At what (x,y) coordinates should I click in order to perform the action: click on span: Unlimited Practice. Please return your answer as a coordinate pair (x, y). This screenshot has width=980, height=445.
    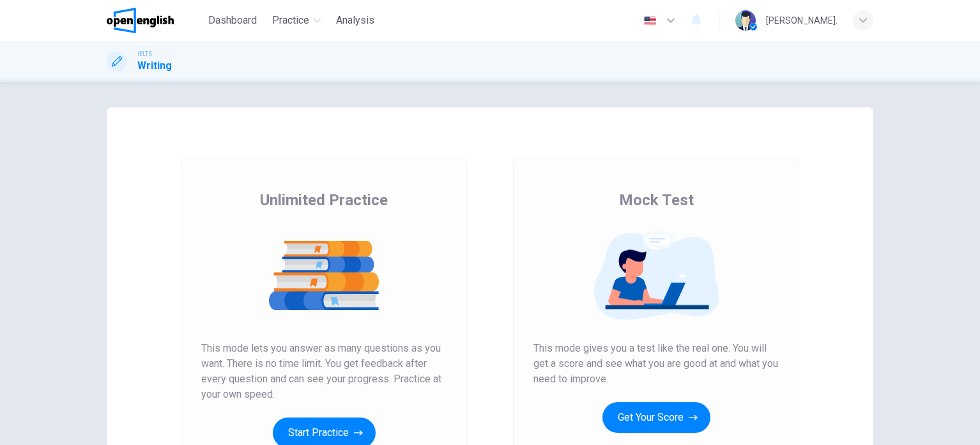
    Looking at the image, I should click on (324, 200).